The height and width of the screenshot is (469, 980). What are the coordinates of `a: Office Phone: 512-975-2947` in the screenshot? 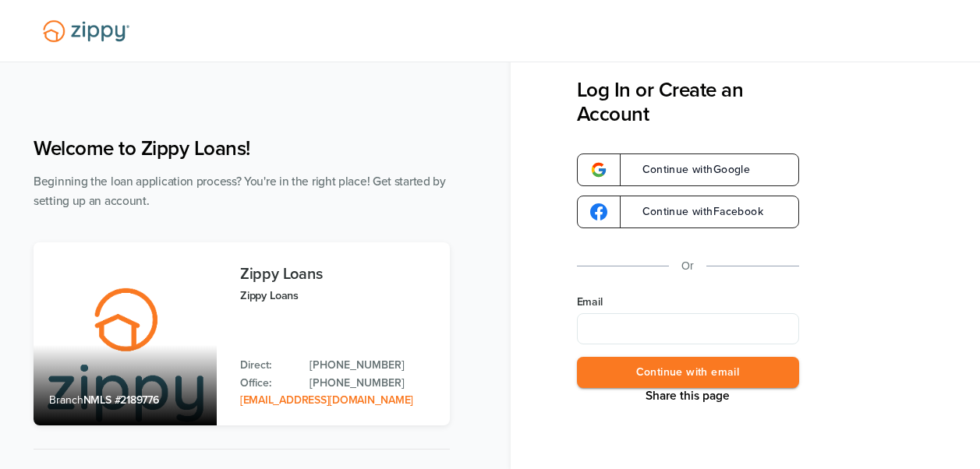 It's located at (371, 383).